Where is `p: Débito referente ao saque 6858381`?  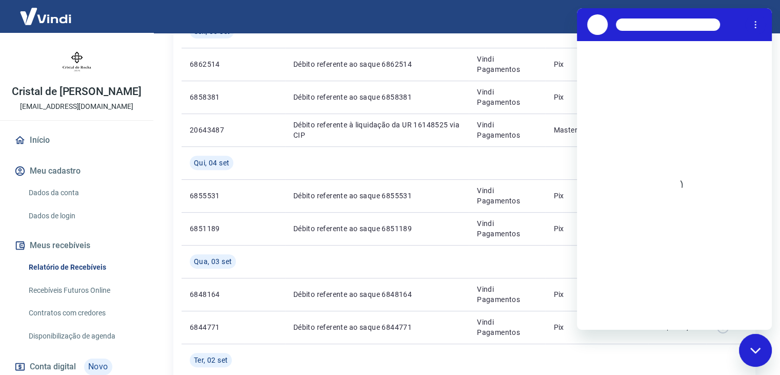
p: Débito referente ao saque 6858381 is located at coordinates (377, 97).